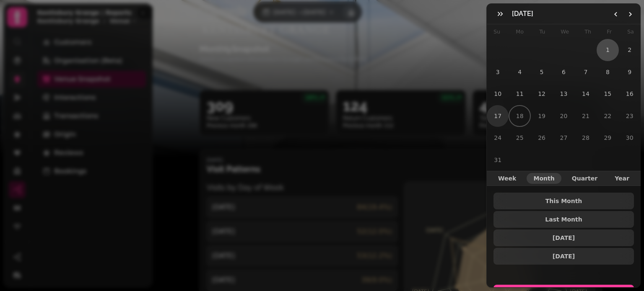  I want to click on button: Friday, August 29th, 2025, so click(607, 138).